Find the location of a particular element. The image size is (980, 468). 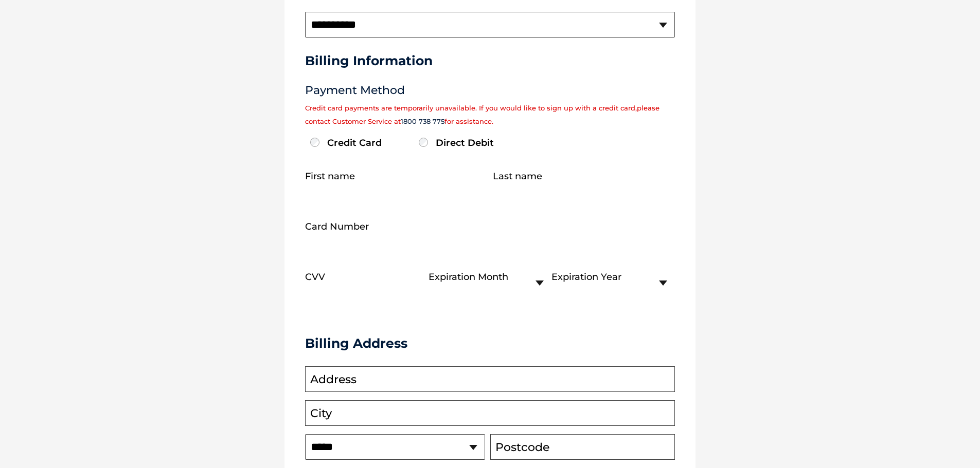

label: Credit Card is located at coordinates (361, 143).